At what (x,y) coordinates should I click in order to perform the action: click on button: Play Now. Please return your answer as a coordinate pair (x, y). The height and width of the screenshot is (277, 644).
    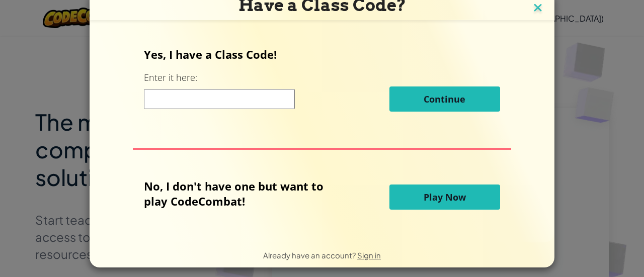
    Looking at the image, I should click on (445, 197).